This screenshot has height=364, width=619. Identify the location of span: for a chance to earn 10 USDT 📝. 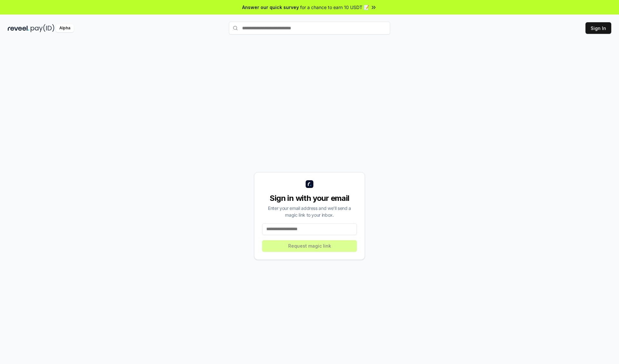
(335, 7).